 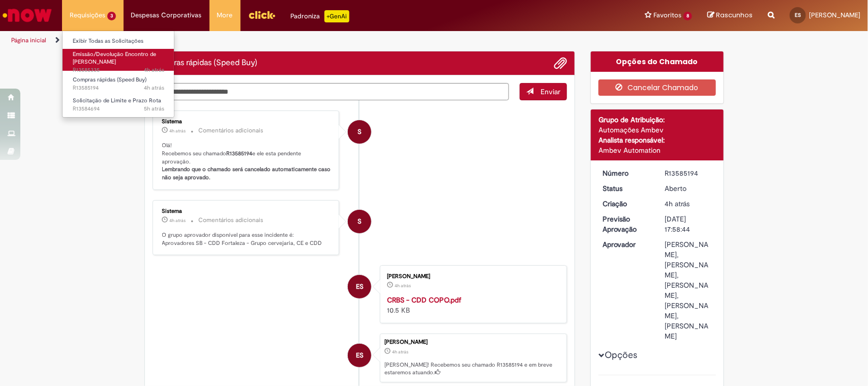 What do you see at coordinates (118, 60) in the screenshot?
I see `a: Aberto R13585335 : Emissão/Devolução Encontro de Contas Fornecedor` at bounding box center [118, 60].